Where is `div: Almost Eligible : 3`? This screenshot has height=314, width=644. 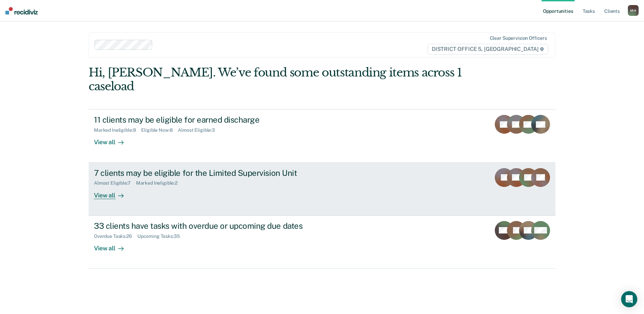
div: Almost Eligible : 3 is located at coordinates (199, 130).